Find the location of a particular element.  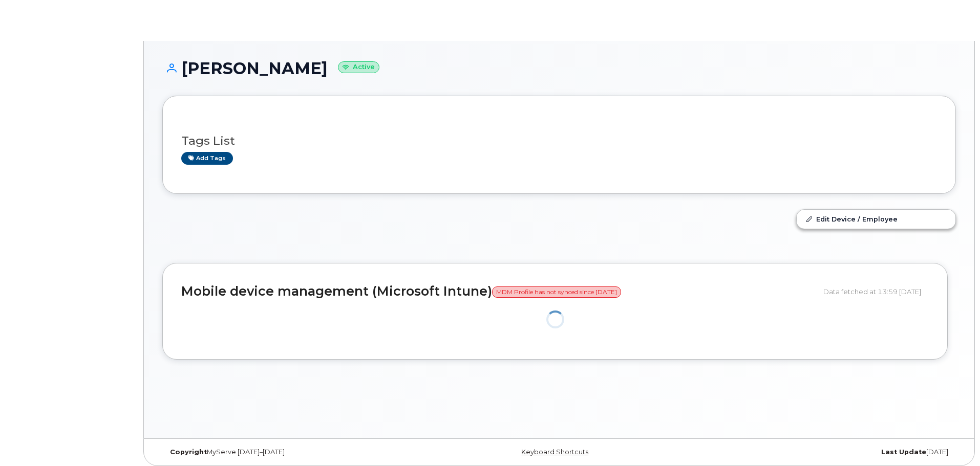

h3: Tags List is located at coordinates (559, 141).